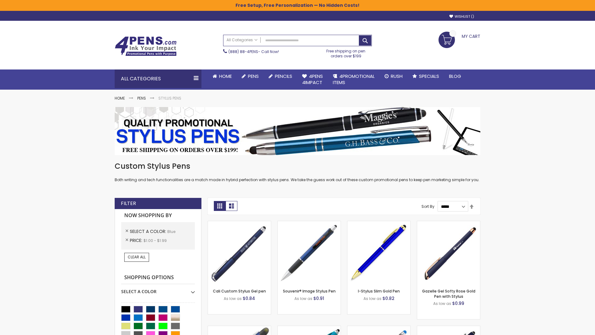 The height and width of the screenshot is (335, 595). What do you see at coordinates (242, 40) in the screenshot?
I see `span: All Categories` at bounding box center [242, 40].